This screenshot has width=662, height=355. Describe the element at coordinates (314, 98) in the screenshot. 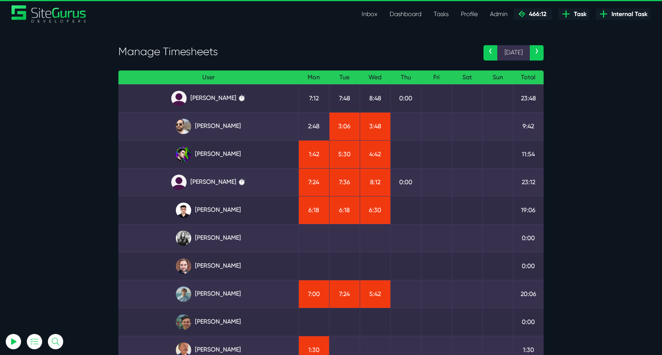

I see `td: 7:12` at that location.